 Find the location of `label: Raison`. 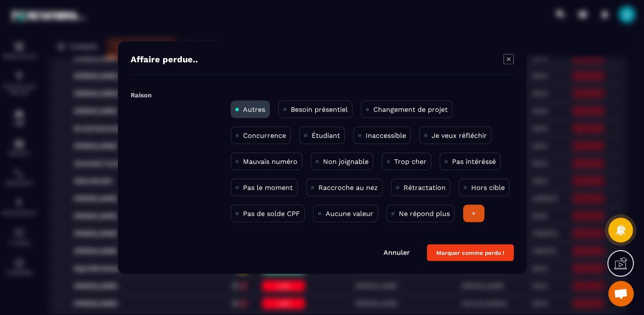

label: Raison is located at coordinates (141, 95).